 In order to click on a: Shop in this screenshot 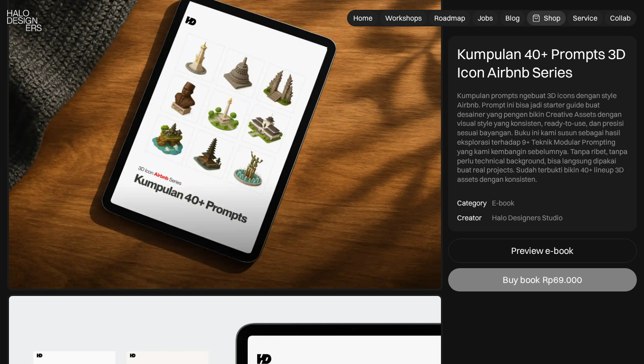, I will do `click(546, 18)`.